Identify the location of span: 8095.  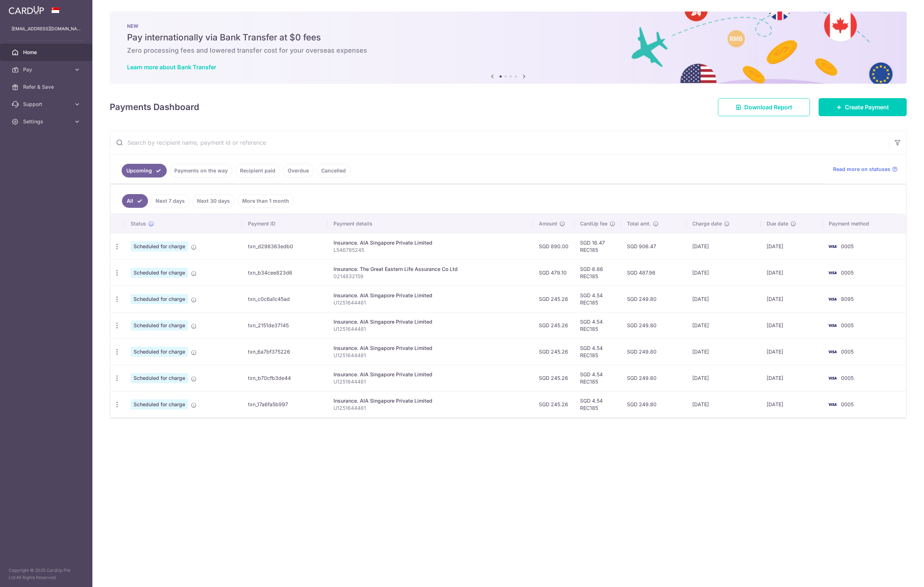
(847, 299).